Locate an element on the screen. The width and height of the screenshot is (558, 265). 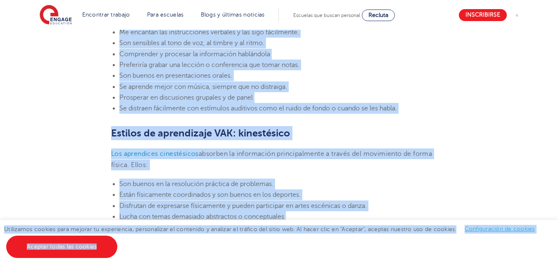
font: Preferiría grabar una lección o conferencia que tomar notas. is located at coordinates (209, 65).